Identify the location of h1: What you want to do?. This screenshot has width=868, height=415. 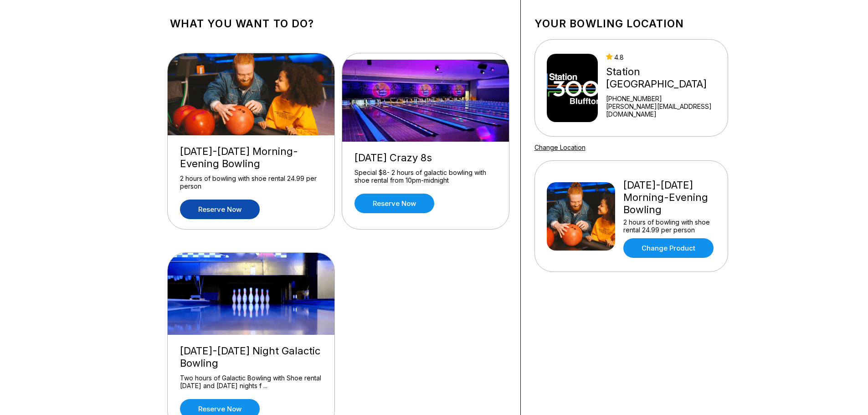
(338, 24).